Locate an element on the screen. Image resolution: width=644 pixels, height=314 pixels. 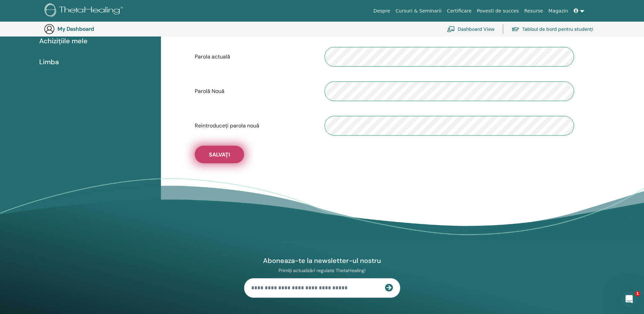
label: Parola actuală is located at coordinates (254, 57).